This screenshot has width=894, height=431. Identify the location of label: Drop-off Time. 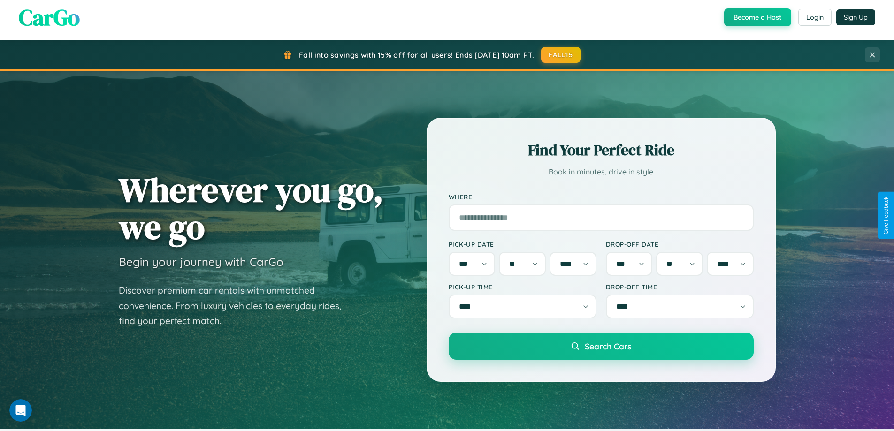
(680, 287).